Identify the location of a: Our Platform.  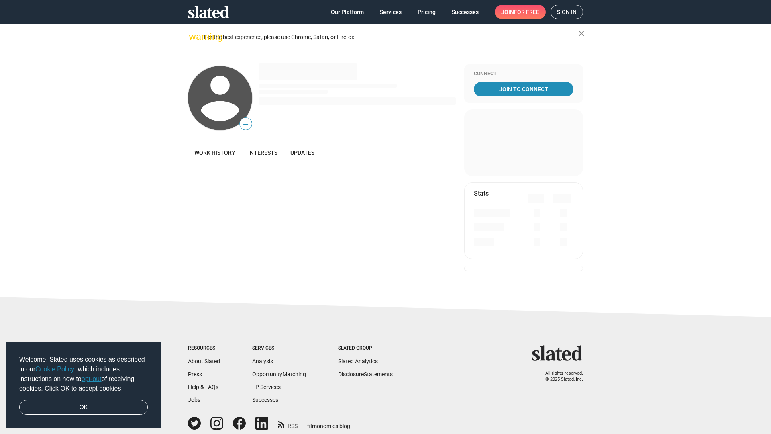
(347, 12).